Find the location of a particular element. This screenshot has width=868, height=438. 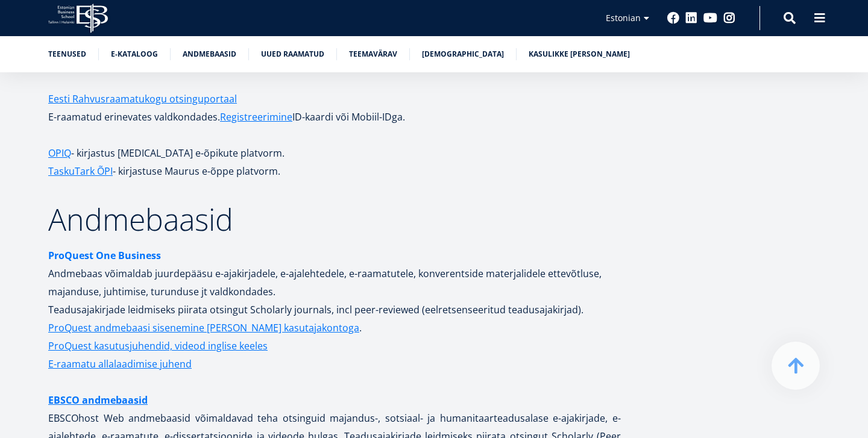

a: Andmebaasid is located at coordinates (209, 54).